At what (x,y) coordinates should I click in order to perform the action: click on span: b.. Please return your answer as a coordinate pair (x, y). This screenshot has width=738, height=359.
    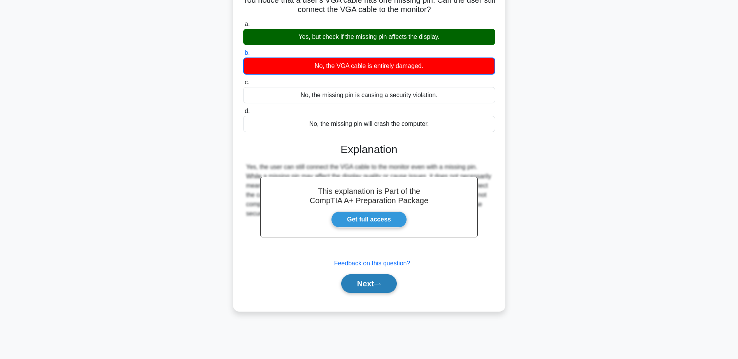
    Looking at the image, I should click on (247, 53).